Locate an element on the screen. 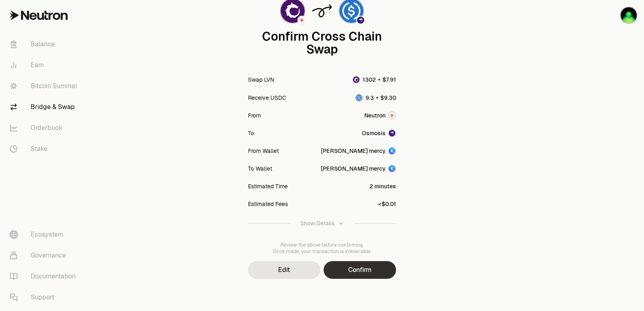 This screenshot has height=311, width=644. div: Review the above before confirming. Once made, your transaction is irreversible. is located at coordinates (322, 248).